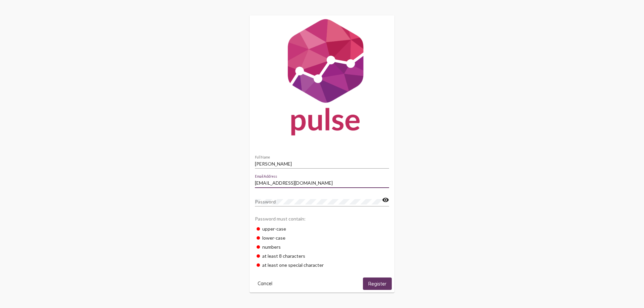 Image resolution: width=644 pixels, height=308 pixels. Describe the element at coordinates (385, 200) in the screenshot. I see `mat-icon: visibility` at that location.